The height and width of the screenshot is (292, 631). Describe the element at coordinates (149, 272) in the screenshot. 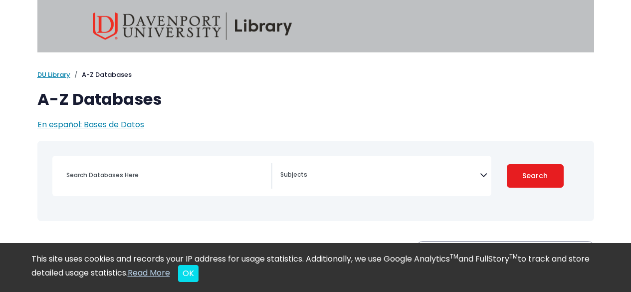

I see `a: Read More` at that location.